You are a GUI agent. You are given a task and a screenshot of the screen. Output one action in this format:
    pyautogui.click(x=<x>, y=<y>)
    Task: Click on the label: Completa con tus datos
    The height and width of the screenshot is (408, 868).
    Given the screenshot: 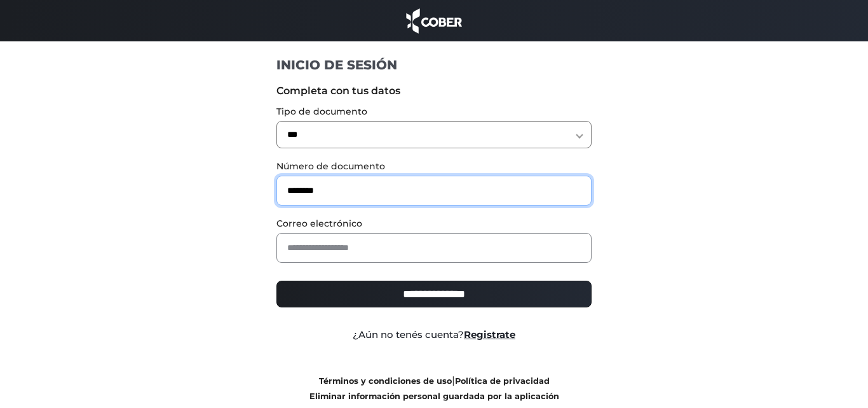 What is the action you would take?
    pyautogui.click(x=434, y=91)
    